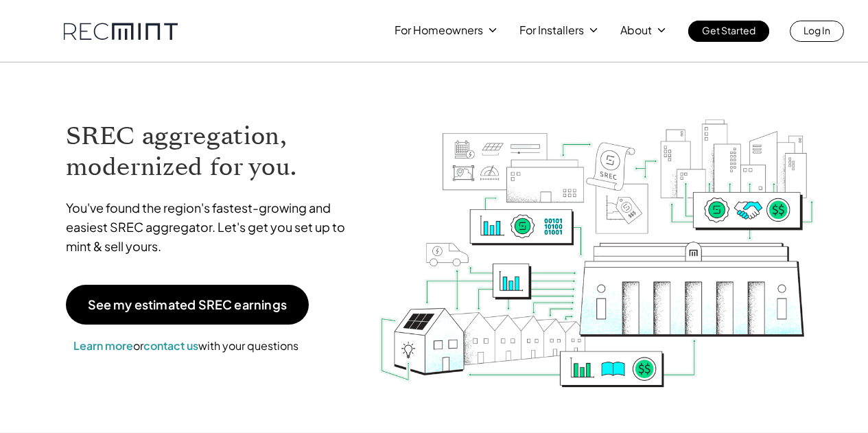 The width and height of the screenshot is (868, 433). Describe the element at coordinates (636, 30) in the screenshot. I see `p: About` at that location.